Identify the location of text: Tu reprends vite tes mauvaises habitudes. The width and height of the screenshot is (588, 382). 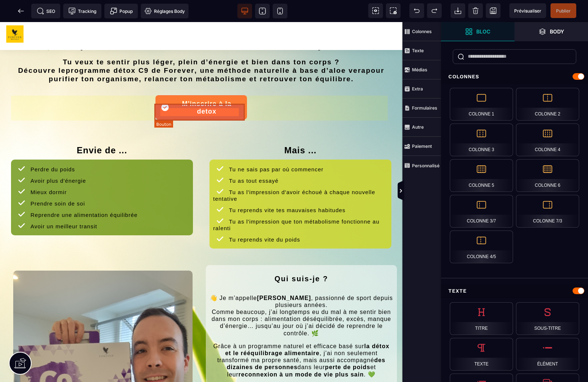
(287, 188).